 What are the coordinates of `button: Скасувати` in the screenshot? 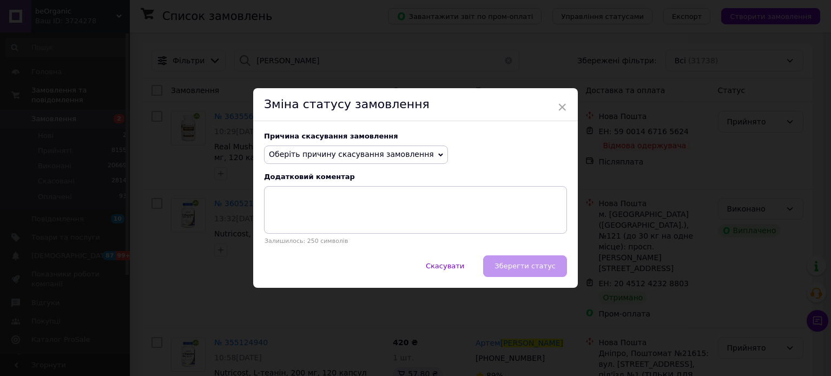 It's located at (445, 266).